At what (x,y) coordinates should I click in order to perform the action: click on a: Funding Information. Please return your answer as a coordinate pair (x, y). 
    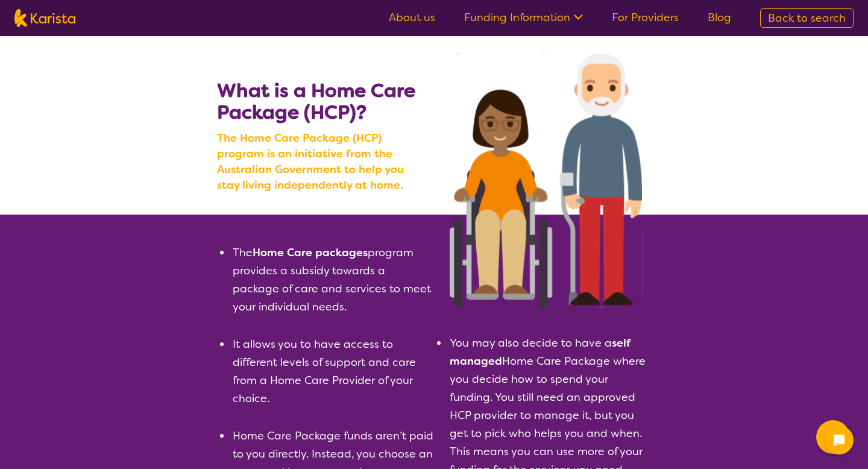
    Looking at the image, I should click on (523, 17).